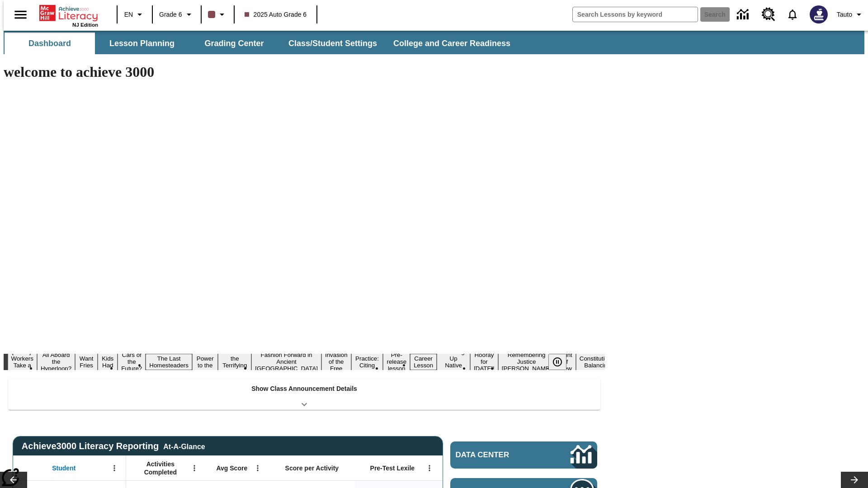 This screenshot has height=488, width=868. What do you see at coordinates (845, 14) in the screenshot?
I see `span: Tauto` at bounding box center [845, 14].